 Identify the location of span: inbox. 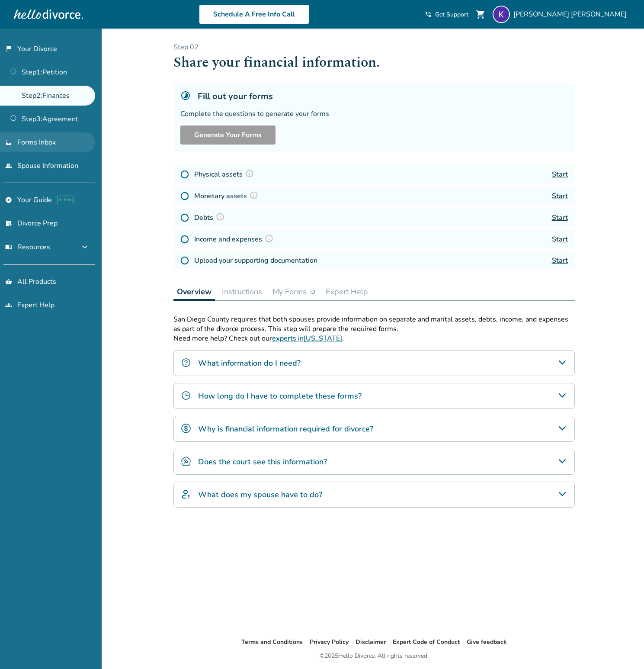
(8, 142).